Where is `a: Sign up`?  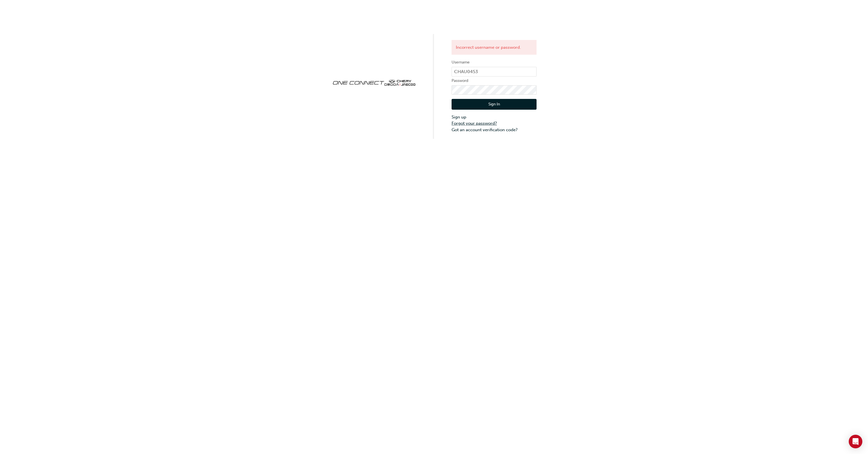 a: Sign up is located at coordinates (493, 117).